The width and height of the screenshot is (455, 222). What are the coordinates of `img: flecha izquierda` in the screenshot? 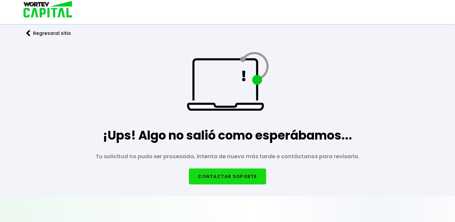 It's located at (28, 33).